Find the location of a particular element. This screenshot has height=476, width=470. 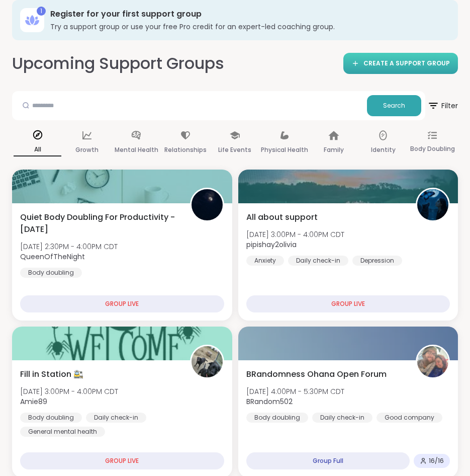

a: CREATE A SUPPORT GROUP is located at coordinates (401, 63).